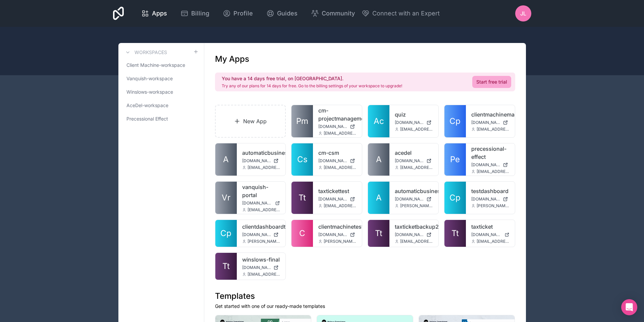 This screenshot has width=644, height=322. Describe the element at coordinates (629, 307) in the screenshot. I see `div: Open Intercom Messenger` at that location.